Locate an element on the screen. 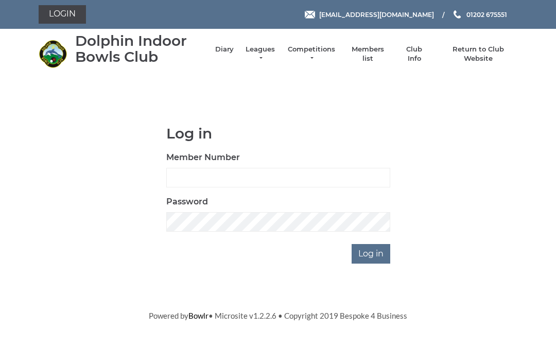  a: Members list is located at coordinates (367, 54).